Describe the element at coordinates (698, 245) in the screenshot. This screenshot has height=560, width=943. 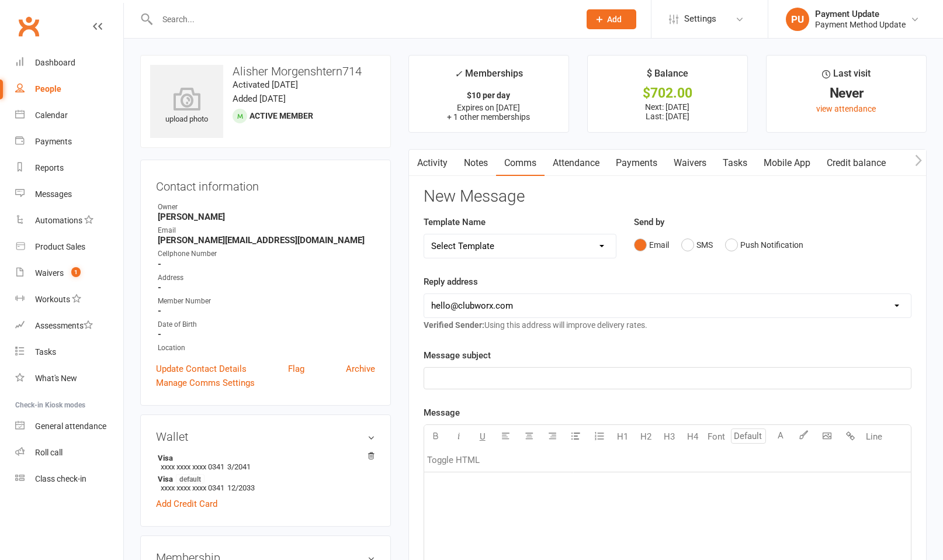
I see `button: SMS` at that location.